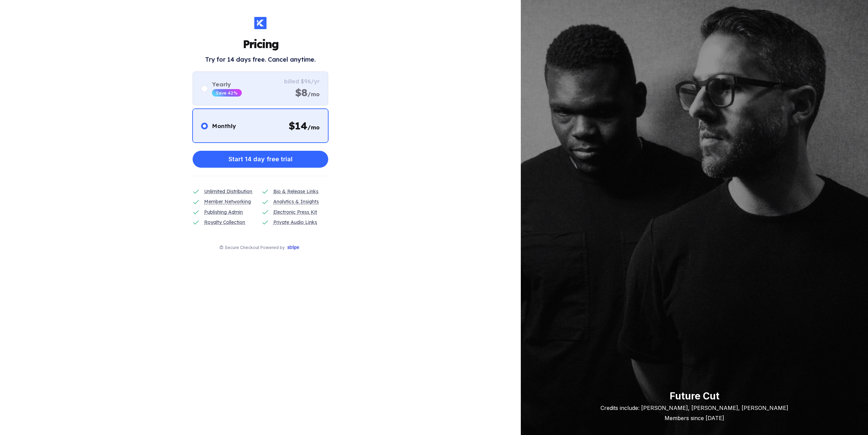  What do you see at coordinates (255, 247) in the screenshot?
I see `div: Secure Checkout Powered by` at bounding box center [255, 247].